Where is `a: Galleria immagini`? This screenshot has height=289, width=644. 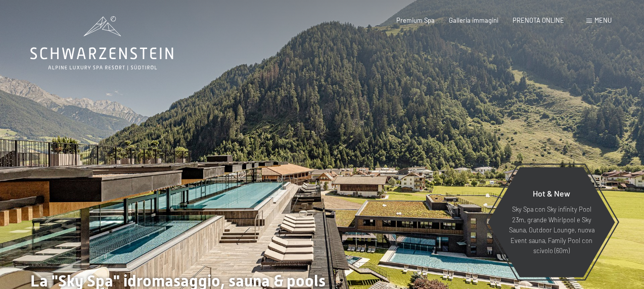
a: Galleria immagini is located at coordinates (474, 20).